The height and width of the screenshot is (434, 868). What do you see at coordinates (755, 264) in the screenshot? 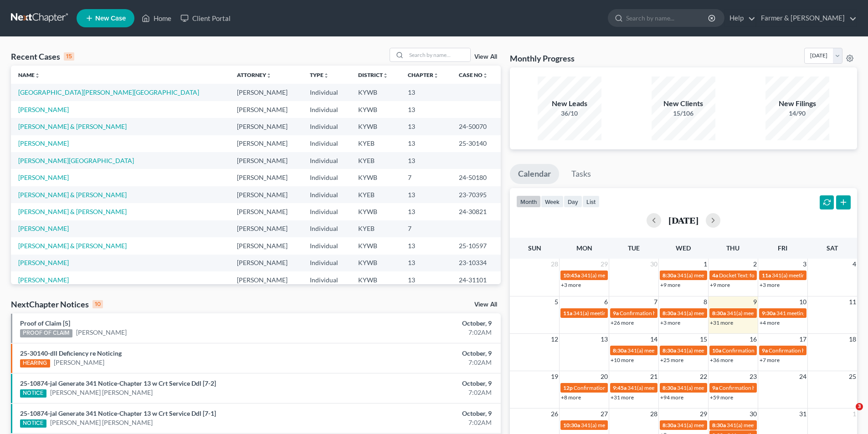
I see `span: 2` at bounding box center [755, 264].